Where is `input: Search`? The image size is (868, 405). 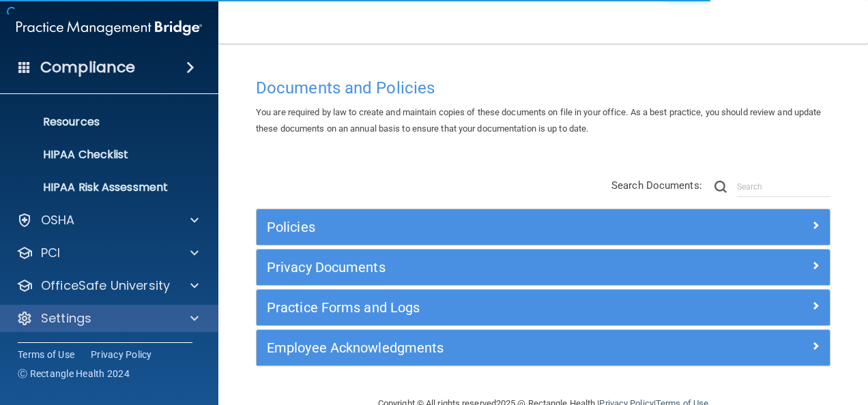
input: Search is located at coordinates (784, 187).